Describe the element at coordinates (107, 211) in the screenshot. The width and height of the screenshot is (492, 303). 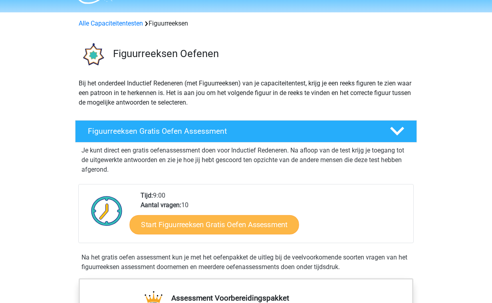
I see `img: Klok` at that location.